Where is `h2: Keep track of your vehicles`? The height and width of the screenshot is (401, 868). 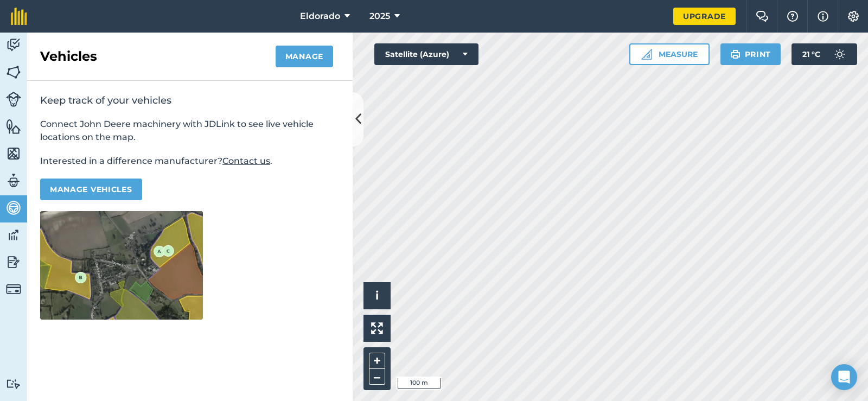 h2: Keep track of your vehicles is located at coordinates (190, 101).